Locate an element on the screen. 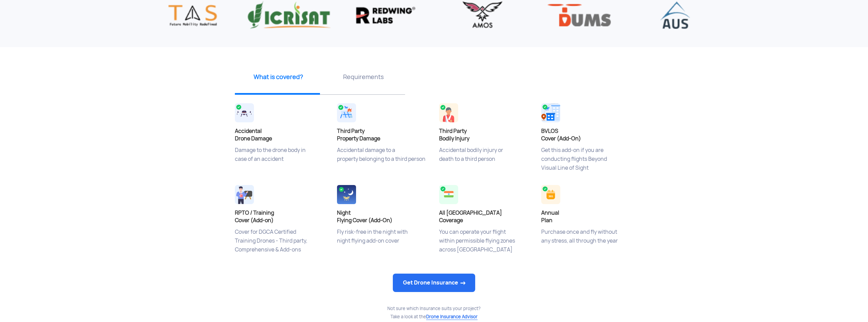  p: Accidental bodily injury or death to a third person is located at coordinates (485, 163).